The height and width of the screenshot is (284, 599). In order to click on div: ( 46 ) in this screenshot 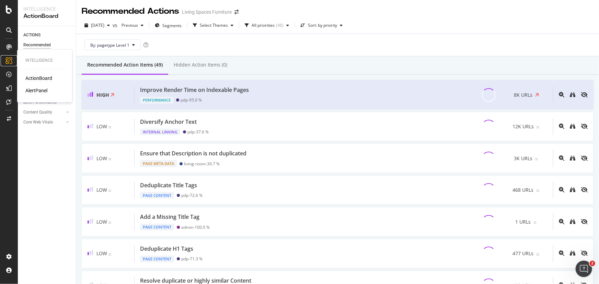, I will do `click(280, 25)`.